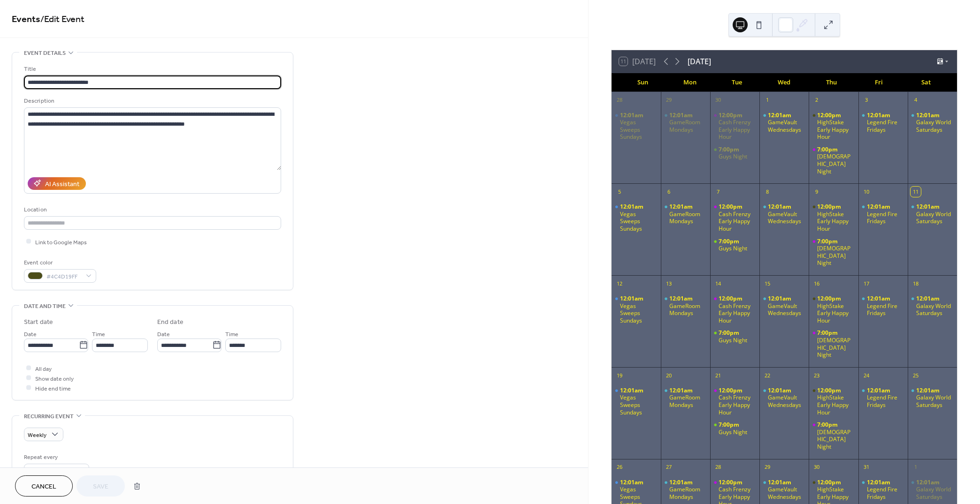  What do you see at coordinates (866, 468) in the screenshot?
I see `div: 31` at bounding box center [866, 468].